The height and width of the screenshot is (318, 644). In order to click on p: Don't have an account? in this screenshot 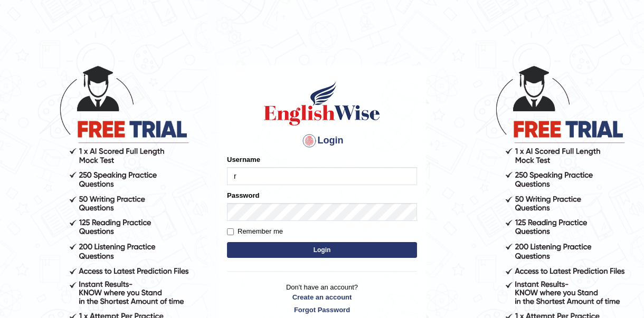, I will do `click(322, 298)`.